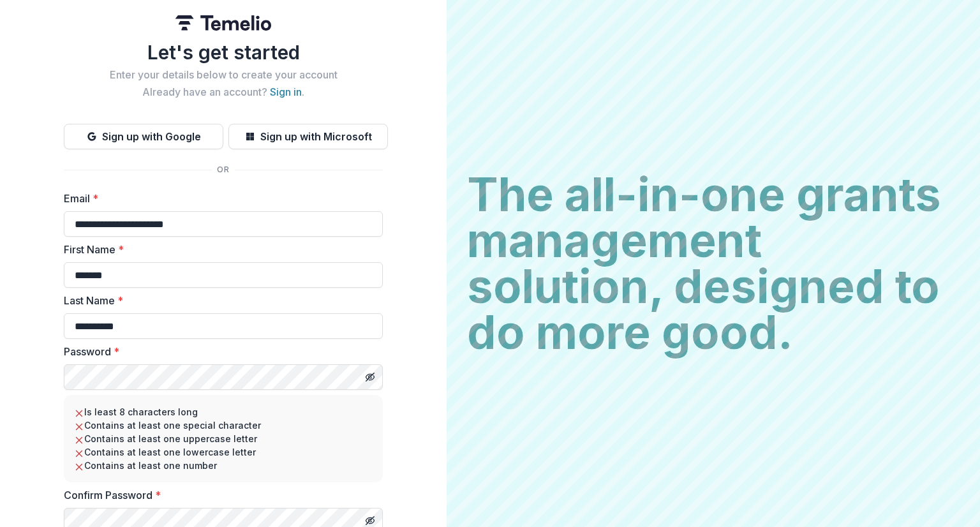 The image size is (980, 527). I want to click on li: Contains at least one number, so click(223, 465).